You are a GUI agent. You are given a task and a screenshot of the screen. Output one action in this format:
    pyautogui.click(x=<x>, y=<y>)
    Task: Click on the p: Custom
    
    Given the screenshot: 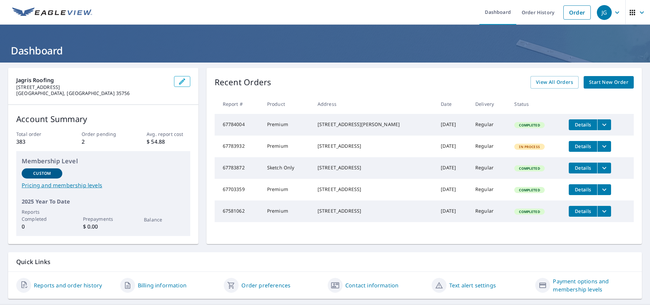 What is the action you would take?
    pyautogui.click(x=42, y=174)
    